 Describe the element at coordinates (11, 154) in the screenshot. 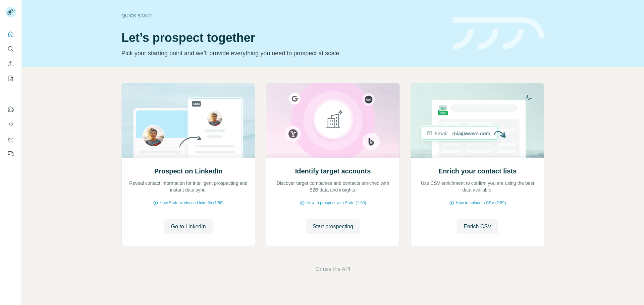

I see `button: Feedback` at that location.